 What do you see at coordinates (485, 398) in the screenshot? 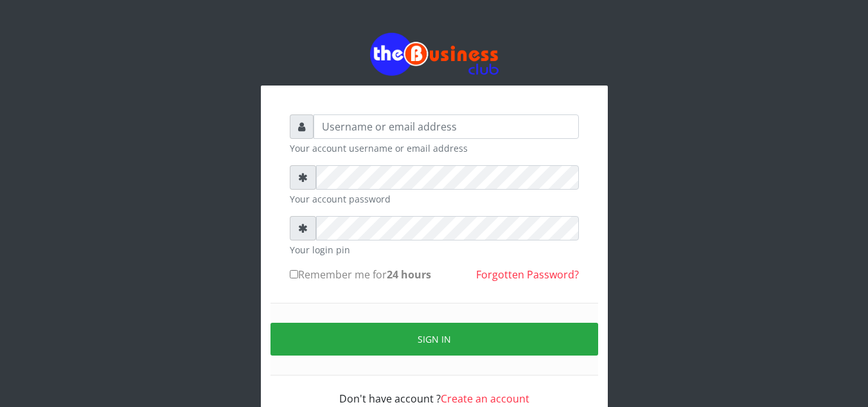
I see `a: Create an account` at bounding box center [485, 398].